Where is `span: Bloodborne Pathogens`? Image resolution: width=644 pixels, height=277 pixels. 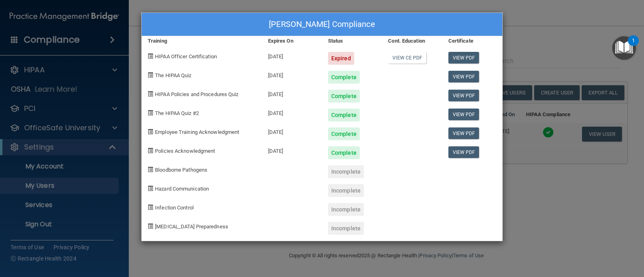
span: Bloodborne Pathogens is located at coordinates (181, 169).